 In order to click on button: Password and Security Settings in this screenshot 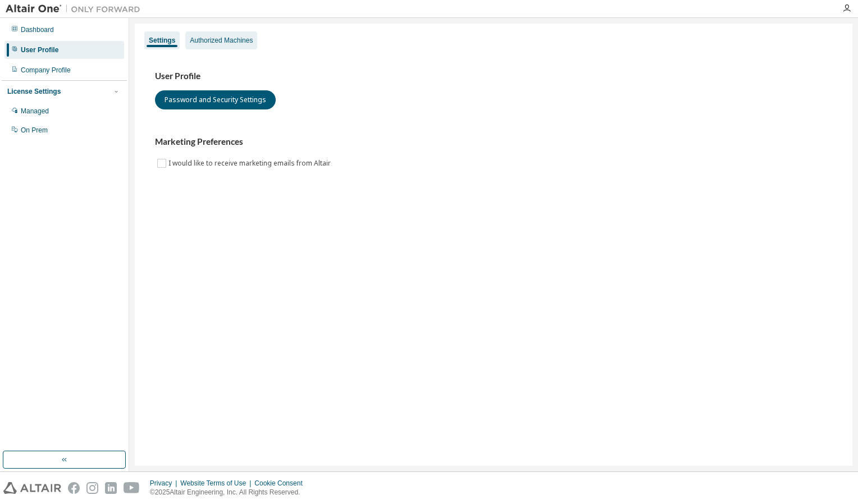, I will do `click(215, 100)`.